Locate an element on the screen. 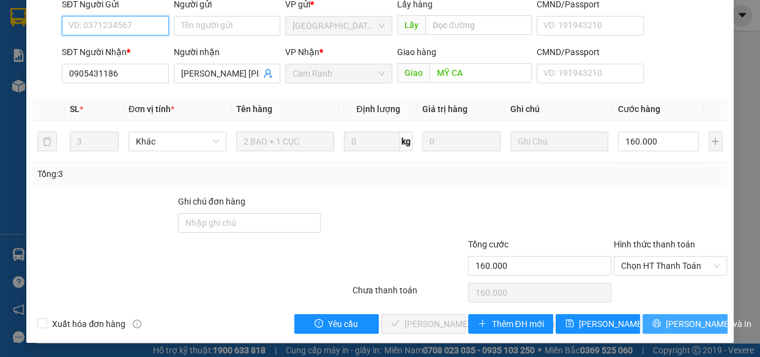  span: Giao is located at coordinates (413, 73).